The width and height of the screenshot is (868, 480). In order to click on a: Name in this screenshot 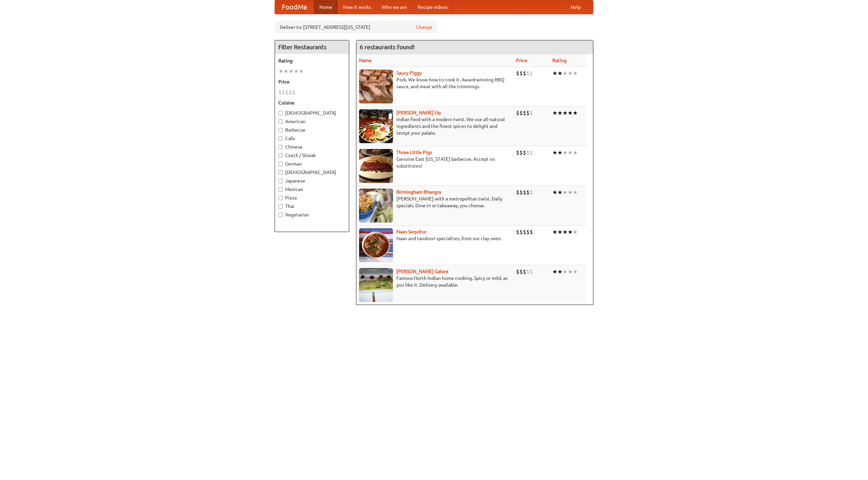, I will do `click(366, 60)`.